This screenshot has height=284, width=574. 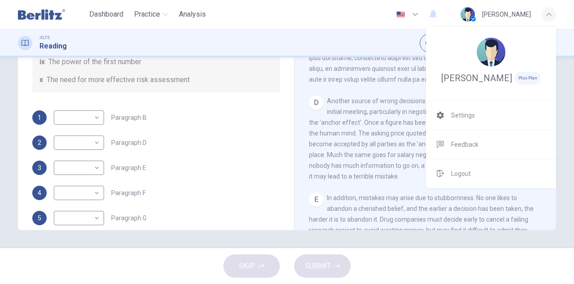 What do you see at coordinates (465, 144) in the screenshot?
I see `span: Feedback` at bounding box center [465, 144].